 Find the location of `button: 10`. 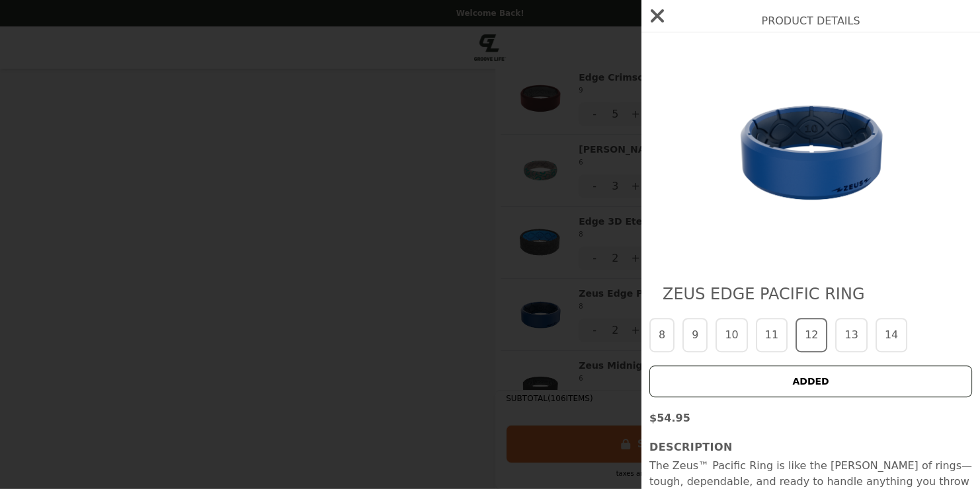

button: 10 is located at coordinates (731, 335).